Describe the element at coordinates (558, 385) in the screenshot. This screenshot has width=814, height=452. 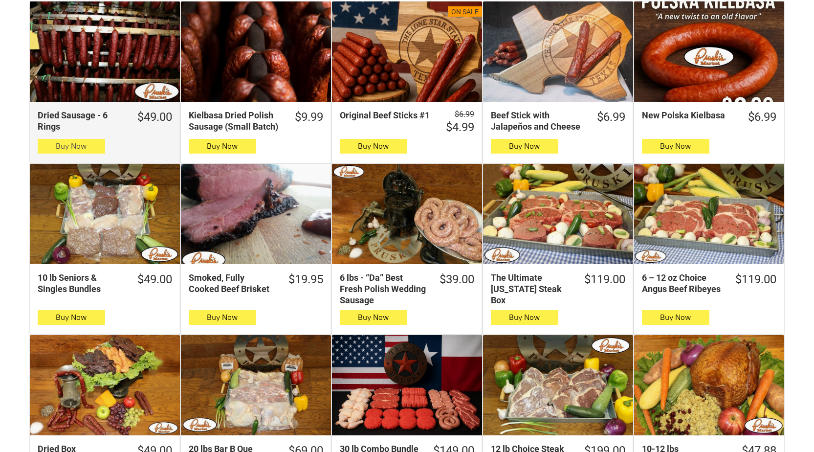
I see `a: 12 lb Choice Steak Sampler` at that location.